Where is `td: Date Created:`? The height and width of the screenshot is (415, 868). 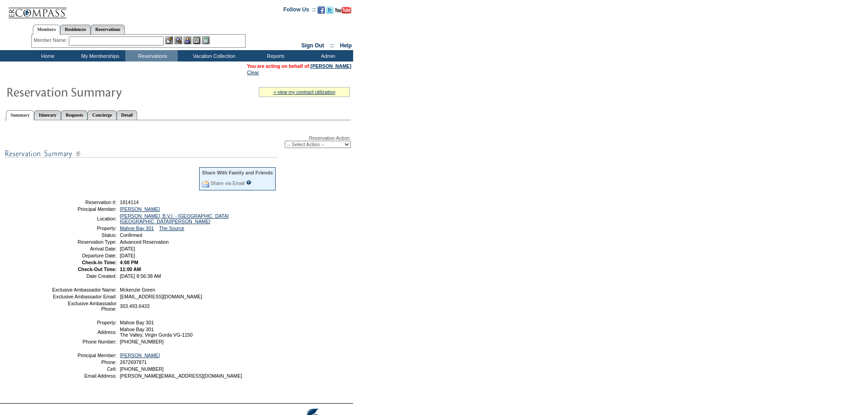 td: Date Created: is located at coordinates (84, 276).